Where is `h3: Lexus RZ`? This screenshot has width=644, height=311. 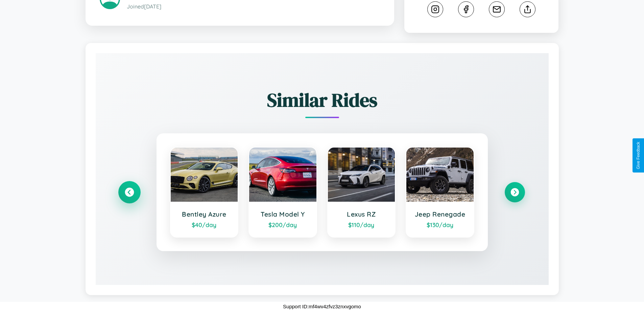
h3: Lexus RZ is located at coordinates (361, 214).